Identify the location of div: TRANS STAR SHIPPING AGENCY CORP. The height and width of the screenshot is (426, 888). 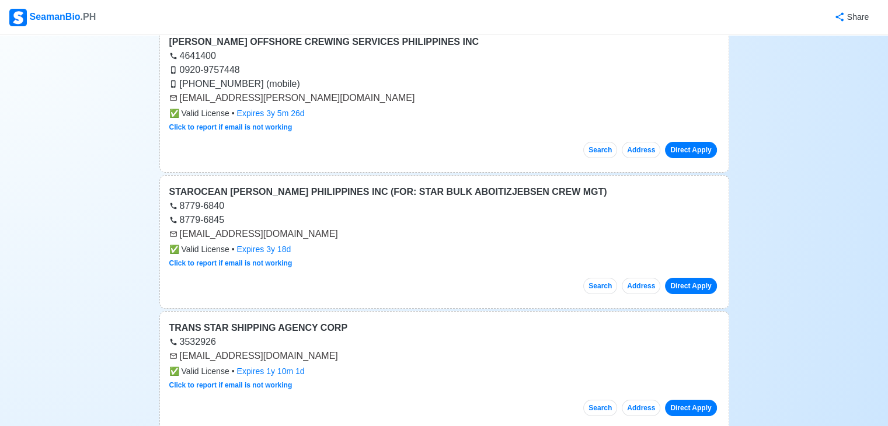
(444, 328).